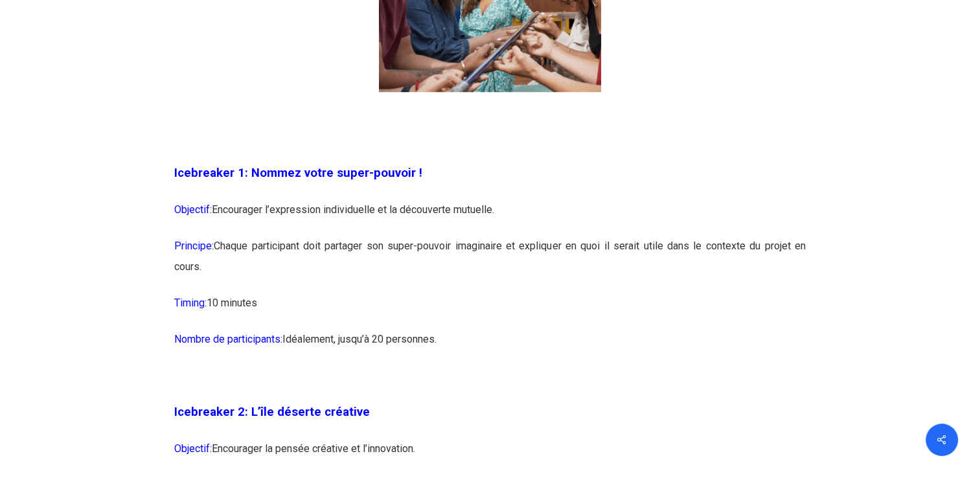 This screenshot has width=980, height=478. I want to click on p: Chaque participant doit partager son super-pouvoir imaginaire et expliquer en quoi il serait util..., so click(490, 264).